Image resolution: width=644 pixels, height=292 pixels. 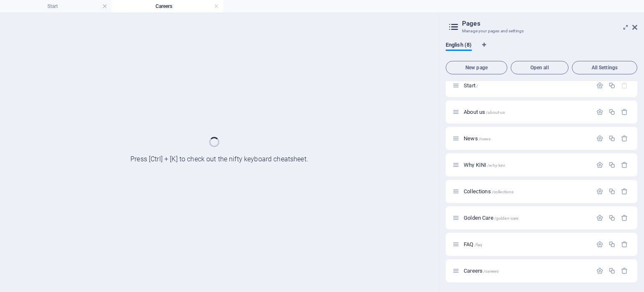 What do you see at coordinates (488, 191) in the screenshot?
I see `span: Collections` at bounding box center [488, 191].